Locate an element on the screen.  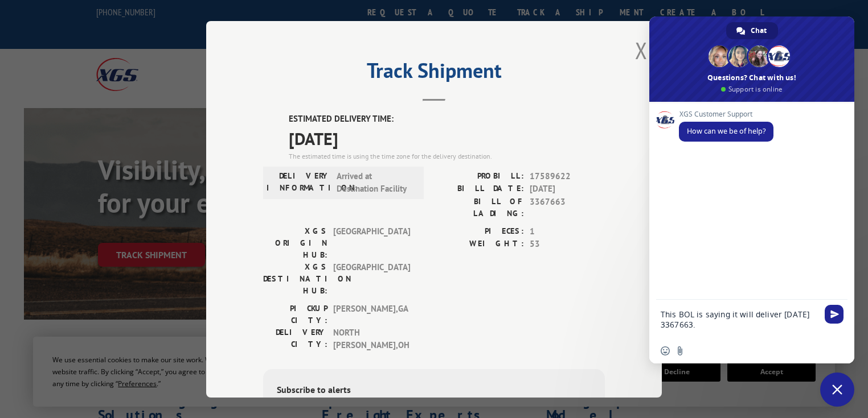
span: Send a file is located at coordinates (680, 351).